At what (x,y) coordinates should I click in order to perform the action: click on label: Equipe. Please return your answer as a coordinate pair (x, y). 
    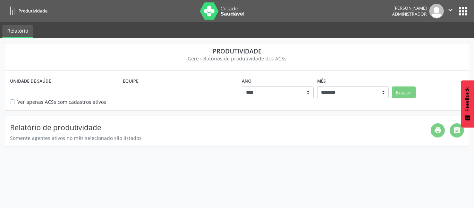
    Looking at the image, I should click on (130, 81).